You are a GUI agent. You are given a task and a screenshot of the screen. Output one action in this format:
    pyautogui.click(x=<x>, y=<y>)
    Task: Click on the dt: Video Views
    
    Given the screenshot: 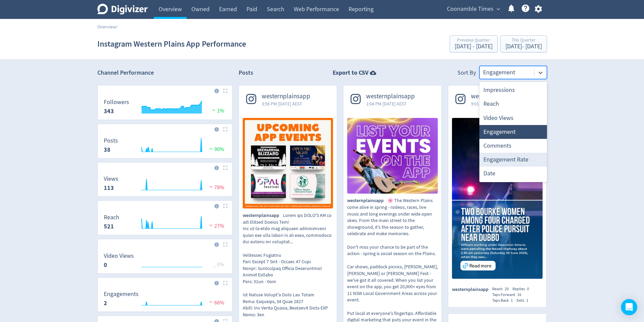 What is the action you would take?
    pyautogui.click(x=119, y=256)
    